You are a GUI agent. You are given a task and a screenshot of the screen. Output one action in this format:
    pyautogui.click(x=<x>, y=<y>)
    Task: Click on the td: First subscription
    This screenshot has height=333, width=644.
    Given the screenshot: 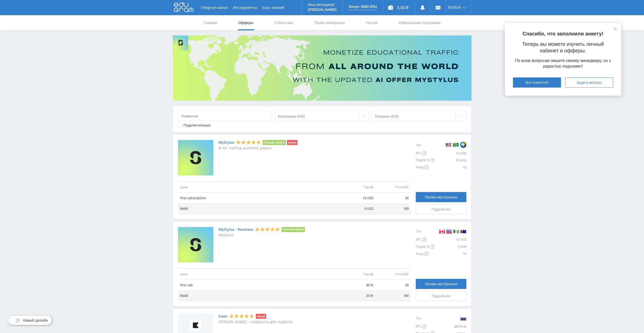 What is the action you would take?
    pyautogui.click(x=259, y=198)
    